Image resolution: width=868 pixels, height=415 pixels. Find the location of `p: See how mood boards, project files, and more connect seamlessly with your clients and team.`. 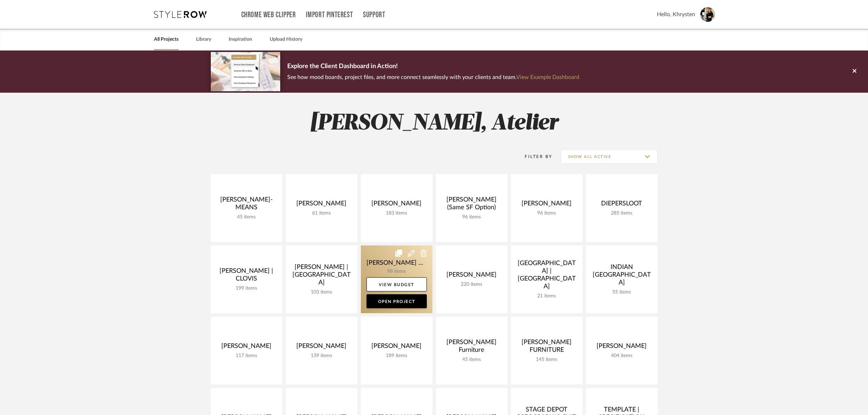

p: See how mood boards, project files, and more connect seamlessly with your clients and team. is located at coordinates (433, 77).